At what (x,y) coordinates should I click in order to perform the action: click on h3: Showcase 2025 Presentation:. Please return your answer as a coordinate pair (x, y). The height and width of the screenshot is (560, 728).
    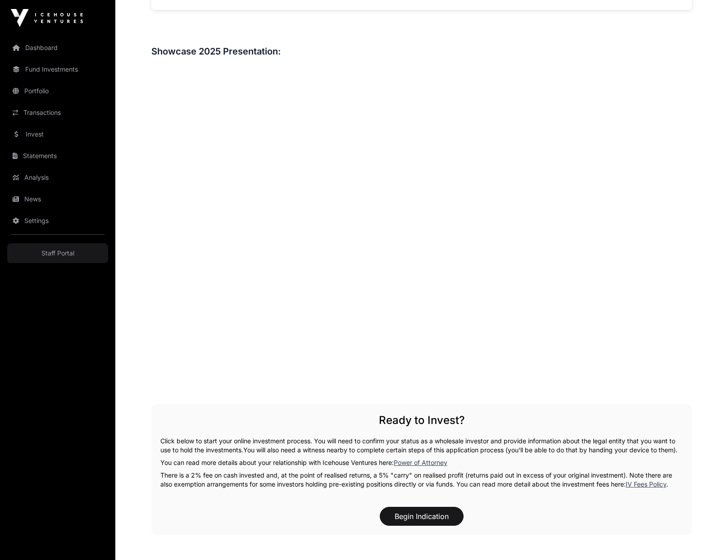
    Looking at the image, I should click on (422, 51).